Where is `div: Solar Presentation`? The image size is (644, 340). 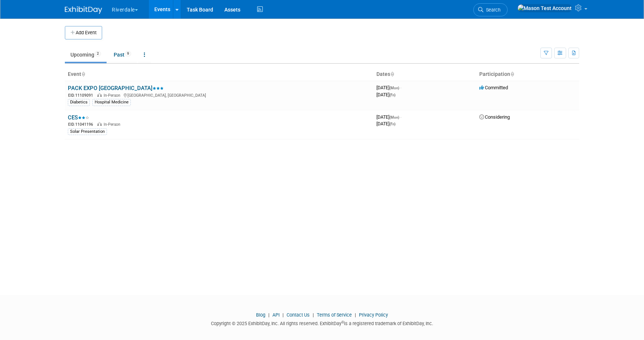 div: Solar Presentation is located at coordinates (87, 132).